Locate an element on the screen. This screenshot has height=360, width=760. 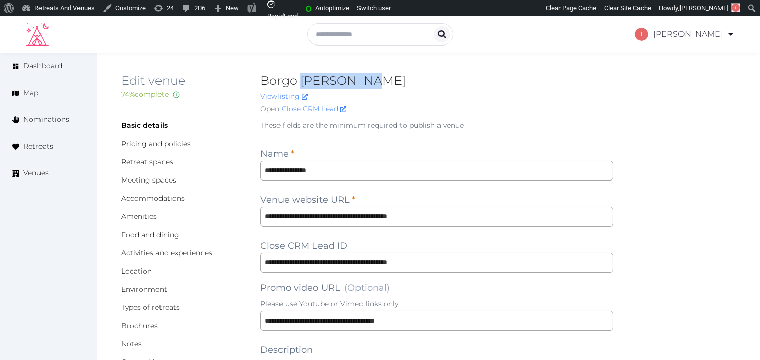
label: Description is located at coordinates (286, 350).